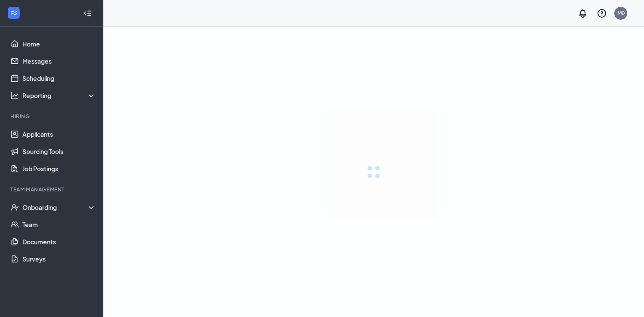  Describe the element at coordinates (621, 13) in the screenshot. I see `div: M0` at that location.